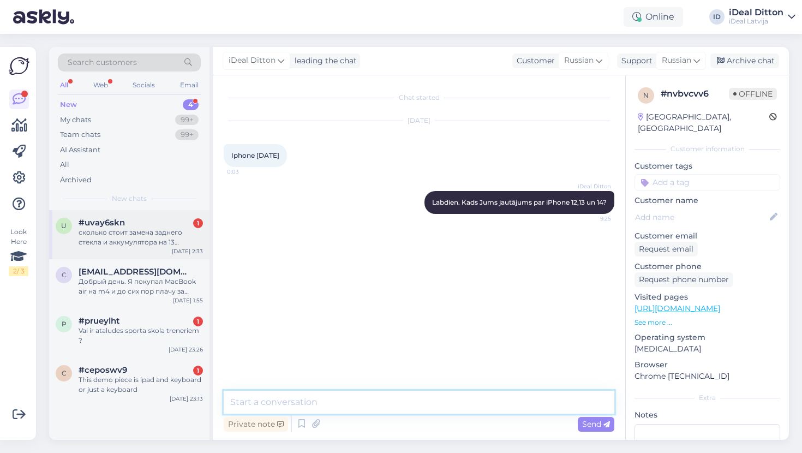  What do you see at coordinates (756, 13) in the screenshot?
I see `div: iDeal Ditton` at bounding box center [756, 13].